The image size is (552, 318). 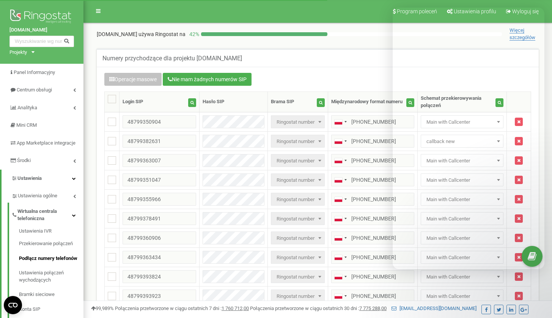 What do you see at coordinates (42, 178) in the screenshot?
I see `a: Ustawienia` at bounding box center [42, 178].